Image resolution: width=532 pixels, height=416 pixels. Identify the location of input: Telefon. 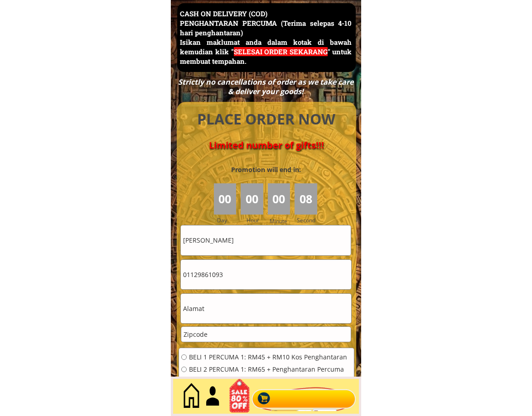
(265, 274).